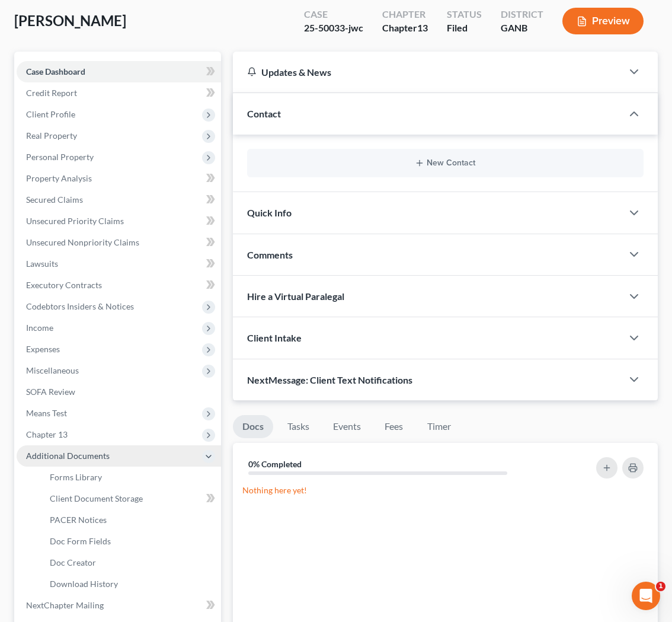  Describe the element at coordinates (56, 71) in the screenshot. I see `span: Case Dashboard` at that location.